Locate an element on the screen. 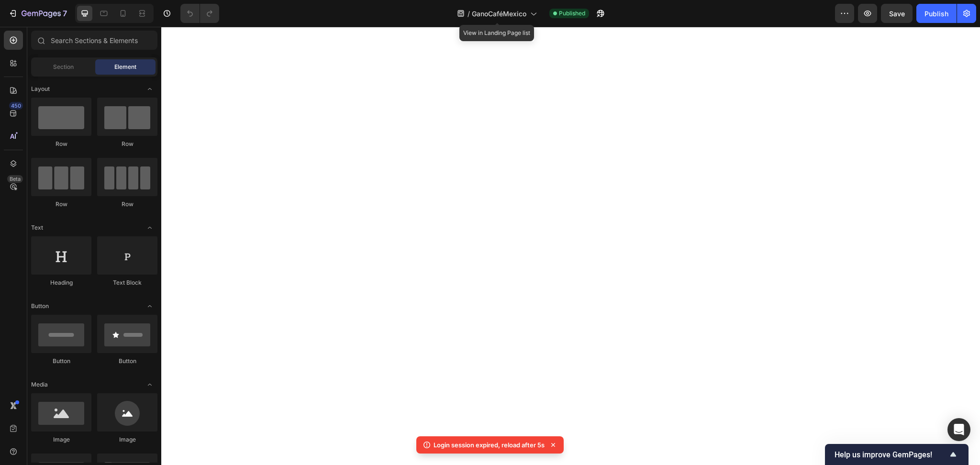  span: Section is located at coordinates (63, 67).